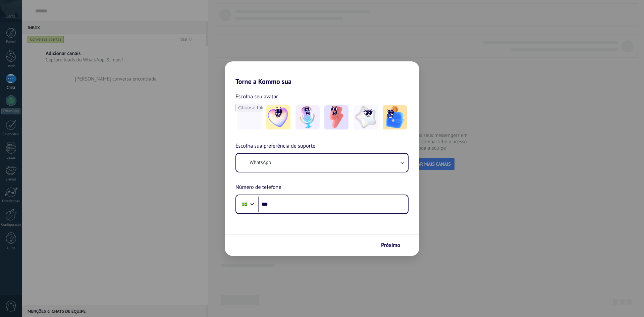  Describe the element at coordinates (366, 117) in the screenshot. I see `img: -4.jpeg` at that location.